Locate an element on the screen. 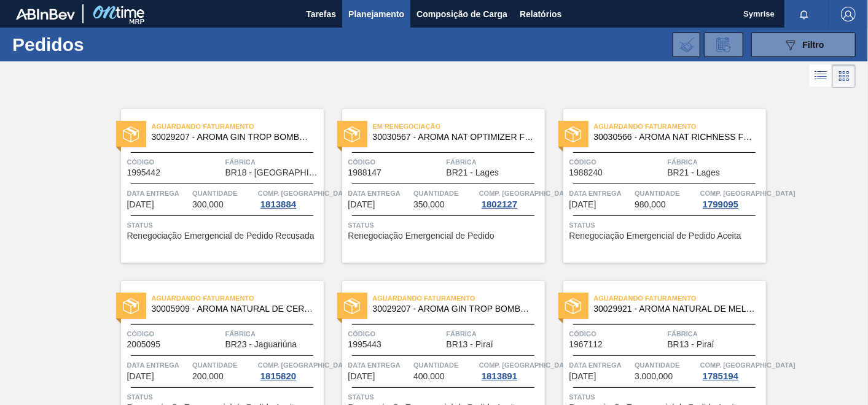  div: 1799095 is located at coordinates (720, 204).